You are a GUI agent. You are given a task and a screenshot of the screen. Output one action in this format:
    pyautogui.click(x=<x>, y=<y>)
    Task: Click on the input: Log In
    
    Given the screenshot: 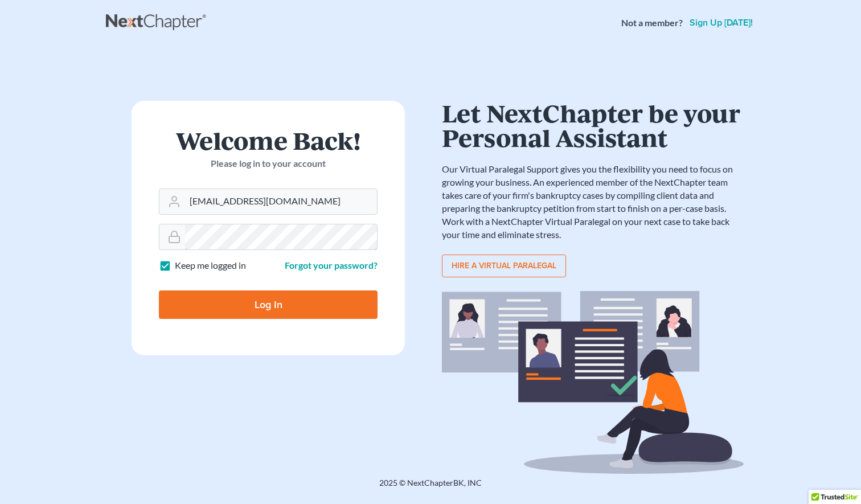 What is the action you would take?
    pyautogui.click(x=268, y=305)
    